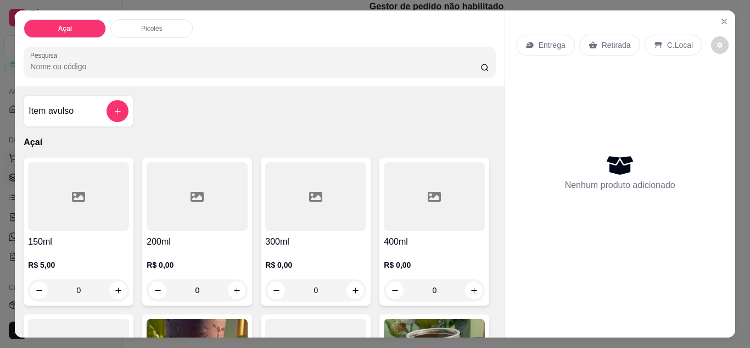  Describe the element at coordinates (117, 111) in the screenshot. I see `button: add-separate-item` at that location.